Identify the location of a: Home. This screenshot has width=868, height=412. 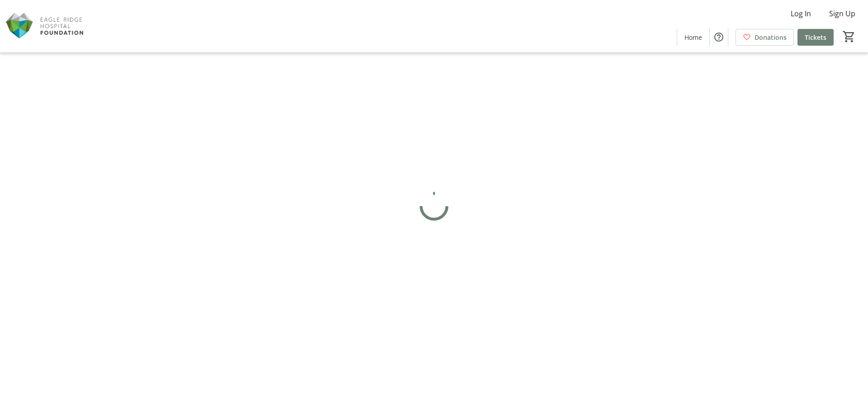
(693, 37).